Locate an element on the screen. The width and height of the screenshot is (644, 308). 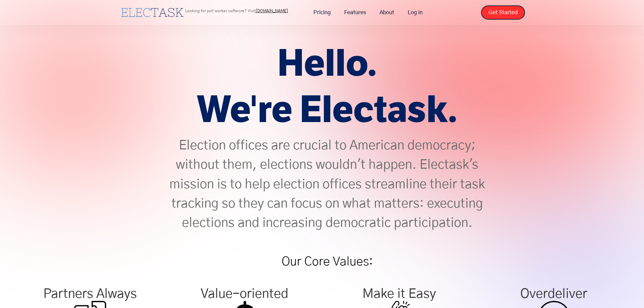
p: Looking for poll worker software? Visit is located at coordinates (237, 11).